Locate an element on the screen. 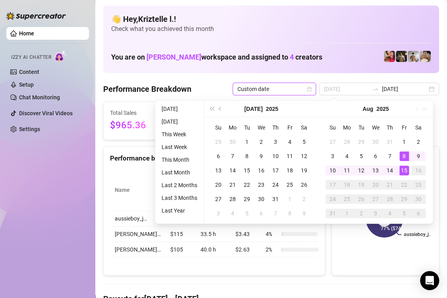 This screenshot has width=447, height=298. td: 2025-07-10 is located at coordinates (275, 156).